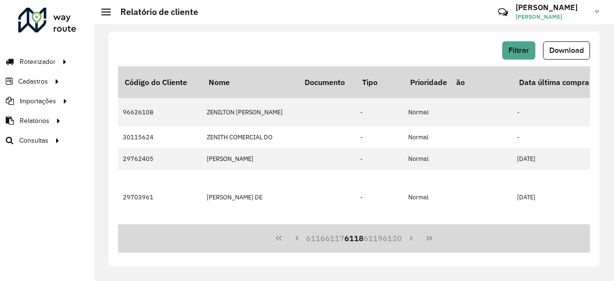  Describe the element at coordinates (279, 238) in the screenshot. I see `button: First Page` at that location.